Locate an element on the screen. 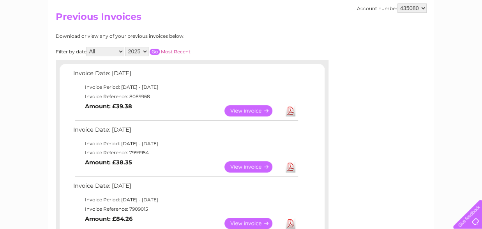  div: Account number is located at coordinates (391, 8).